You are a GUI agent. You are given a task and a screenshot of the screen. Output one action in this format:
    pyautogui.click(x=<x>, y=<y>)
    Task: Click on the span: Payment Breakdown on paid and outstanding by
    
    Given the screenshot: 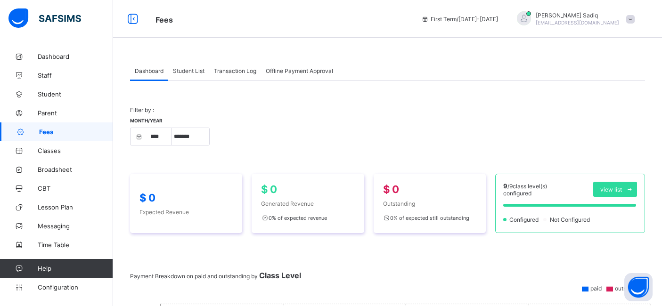 What is the action you would take?
    pyautogui.click(x=215, y=276)
    